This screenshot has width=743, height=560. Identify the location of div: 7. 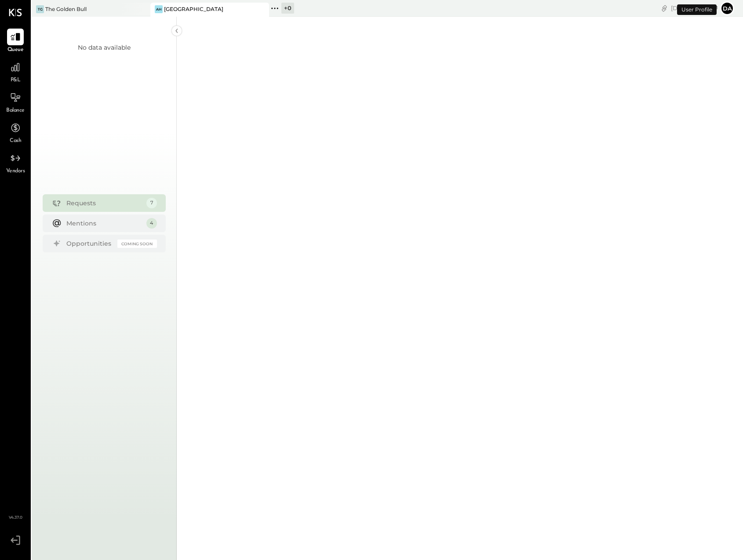
(152, 204).